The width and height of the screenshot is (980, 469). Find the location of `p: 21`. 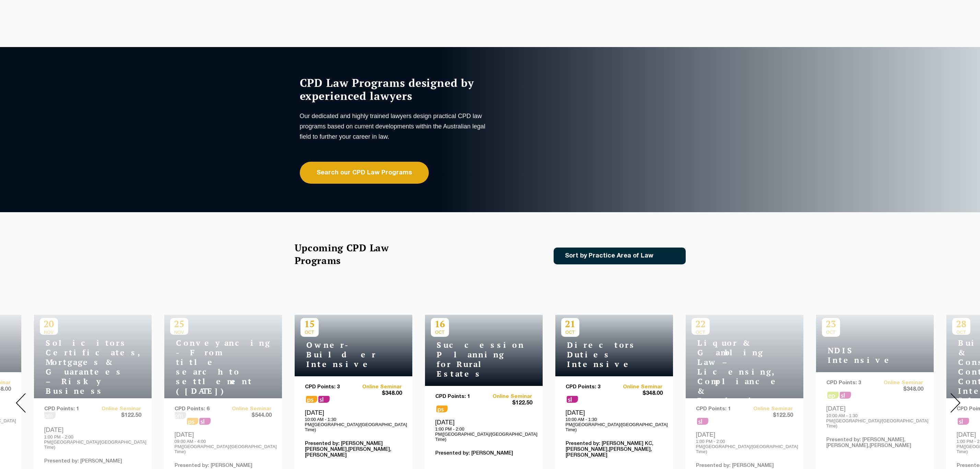

p: 21 is located at coordinates (570, 323).